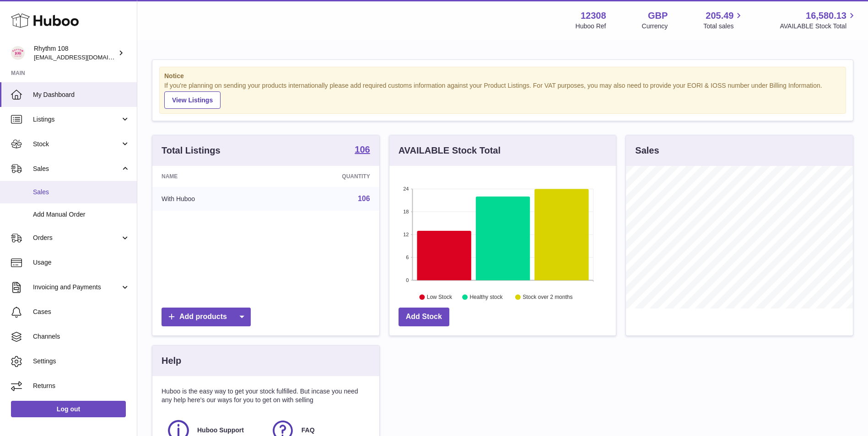  I want to click on a: View Listings, so click(192, 100).